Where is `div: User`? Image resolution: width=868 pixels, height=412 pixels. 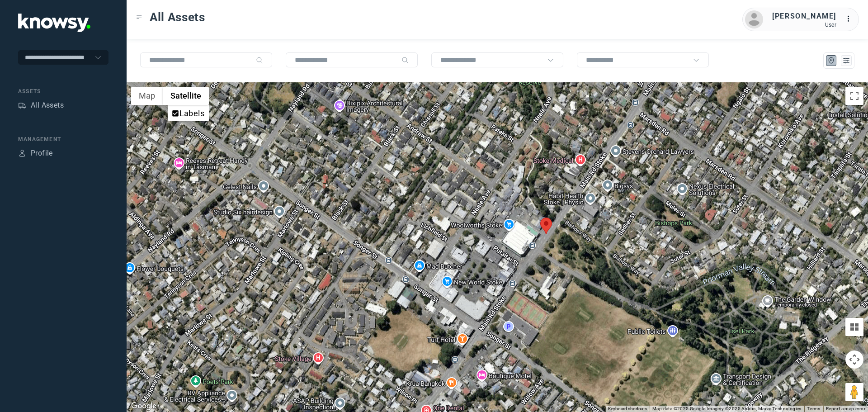 div: User is located at coordinates (804, 25).